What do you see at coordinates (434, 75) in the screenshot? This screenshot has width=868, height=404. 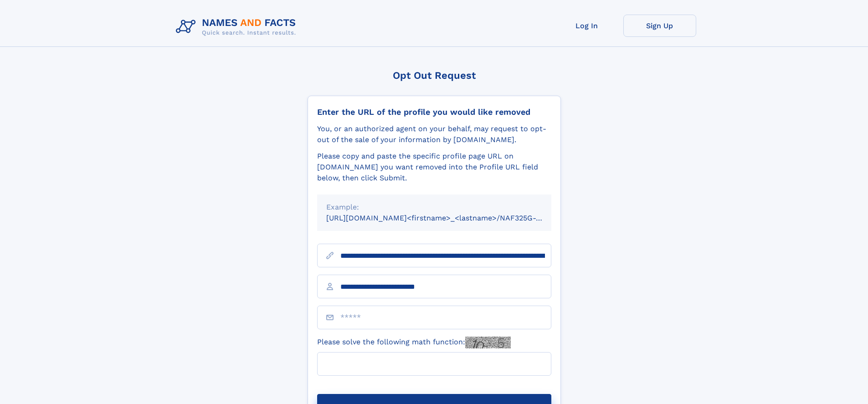 I see `div: Opt Out Request` at bounding box center [434, 75].